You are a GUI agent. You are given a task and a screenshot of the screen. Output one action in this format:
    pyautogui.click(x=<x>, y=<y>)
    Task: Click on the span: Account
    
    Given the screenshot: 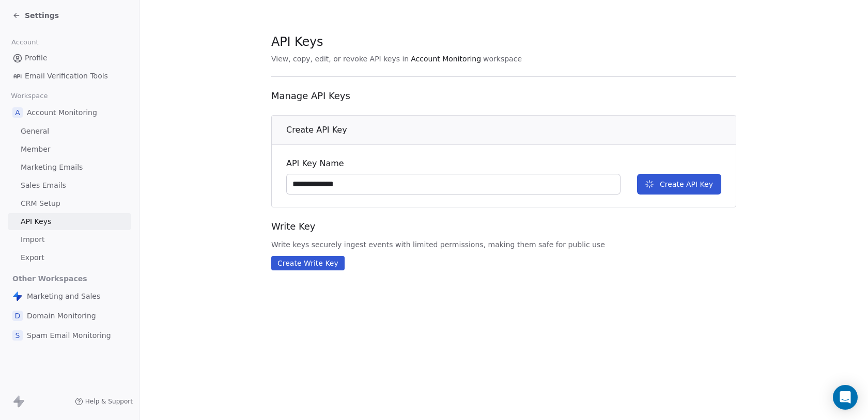 What is the action you would take?
    pyautogui.click(x=25, y=42)
    